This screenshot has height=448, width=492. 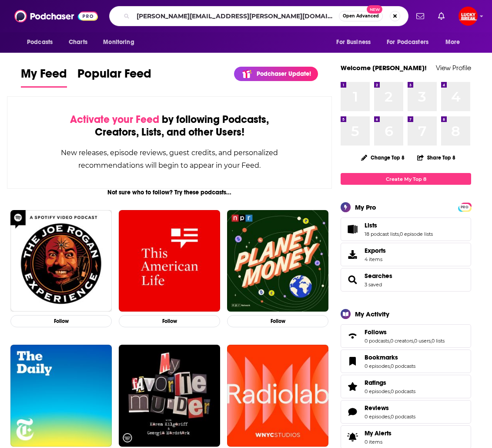 What do you see at coordinates (406, 254) in the screenshot?
I see `a: Exports` at bounding box center [406, 254].